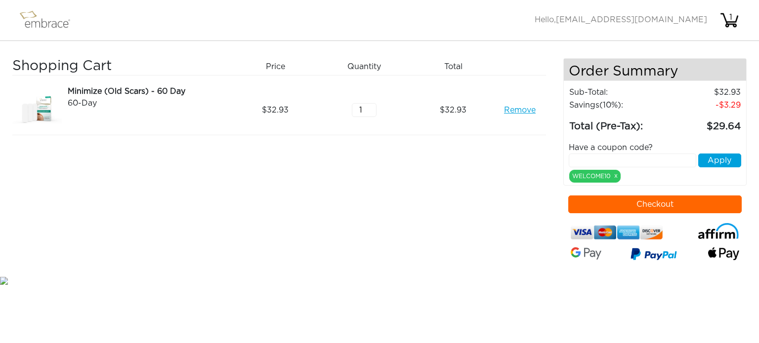  What do you see at coordinates (616, 105) in the screenshot?
I see `td: Savings :` at bounding box center [616, 105].